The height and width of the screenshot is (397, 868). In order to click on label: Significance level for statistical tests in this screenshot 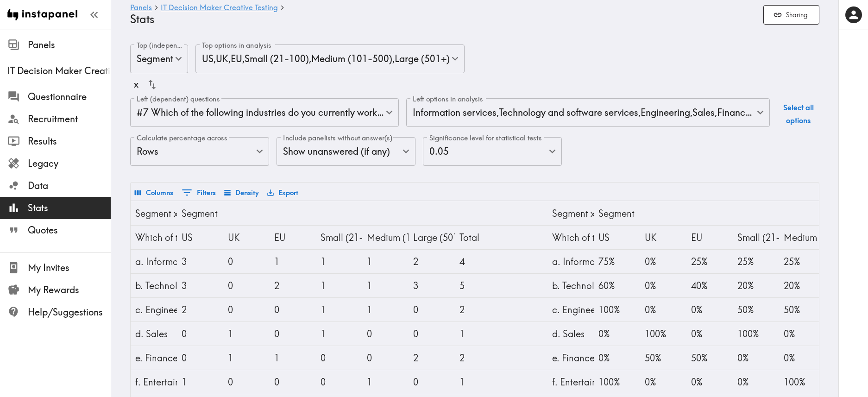, I will do `click(485, 138)`.